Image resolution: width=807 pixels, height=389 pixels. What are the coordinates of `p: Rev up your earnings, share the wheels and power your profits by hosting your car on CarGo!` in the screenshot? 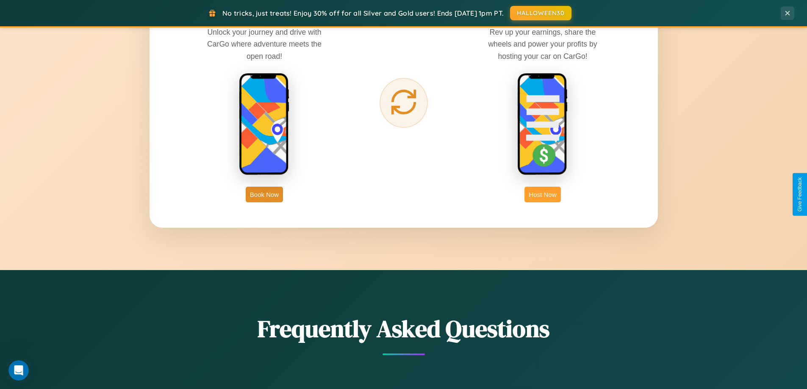 It's located at (542, 44).